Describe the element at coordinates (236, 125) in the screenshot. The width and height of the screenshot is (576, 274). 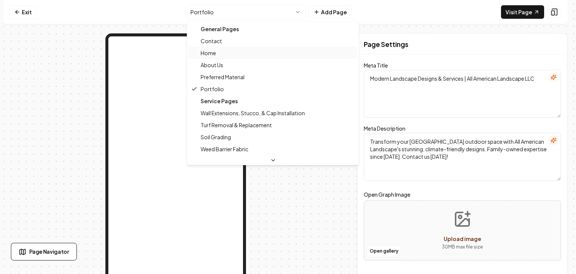
I see `span: Turf Removal & Replacement` at that location.